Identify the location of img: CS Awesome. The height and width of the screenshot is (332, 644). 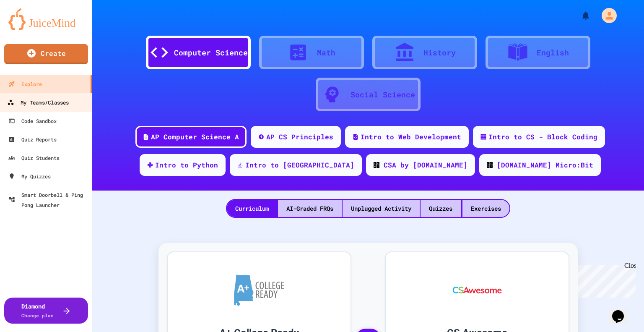
(477, 290).